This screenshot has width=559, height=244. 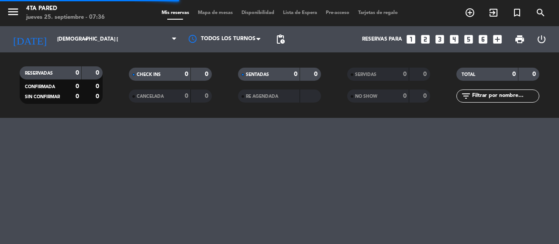 What do you see at coordinates (494, 13) in the screenshot?
I see `i: exit_to_app` at bounding box center [494, 13].